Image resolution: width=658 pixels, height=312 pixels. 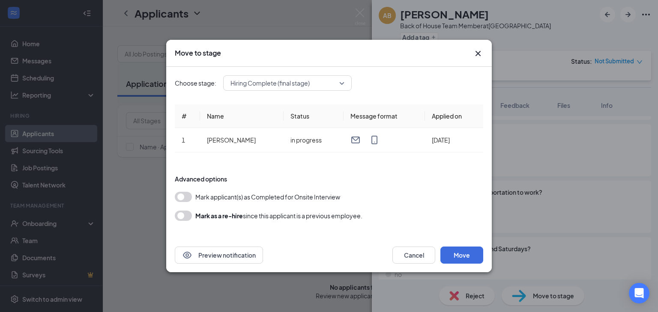 What do you see at coordinates (270, 83) in the screenshot?
I see `span: Hiring Complete (final stage)` at bounding box center [270, 83].